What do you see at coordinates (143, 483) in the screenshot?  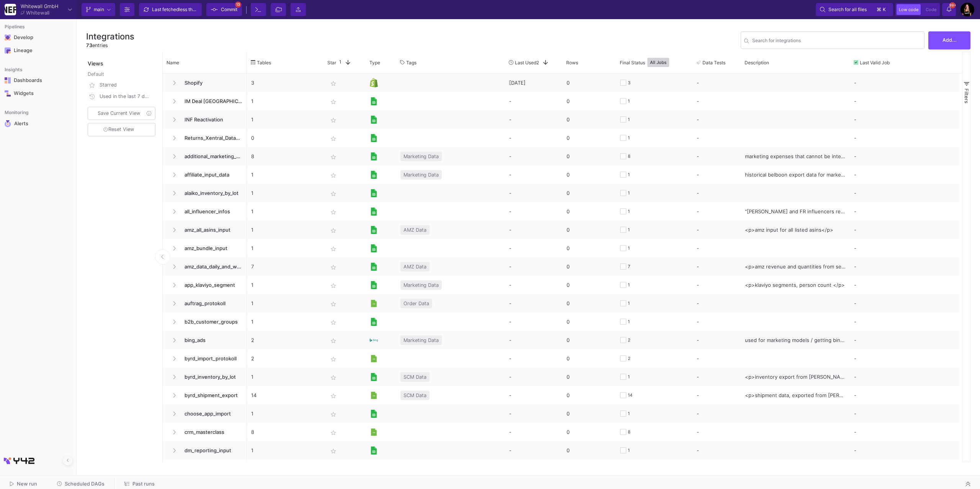 I see `span: Past runs` at bounding box center [143, 483].